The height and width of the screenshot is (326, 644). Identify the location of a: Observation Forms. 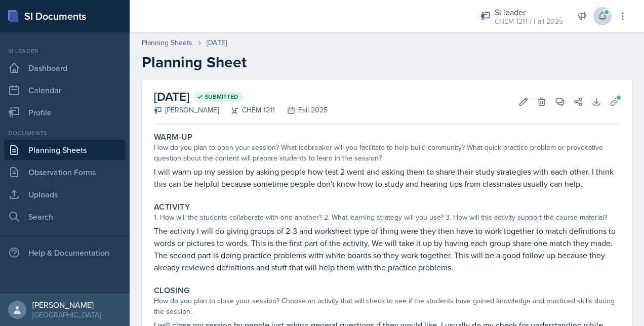
(65, 172).